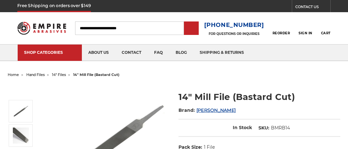 The image size is (348, 149). I want to click on a: home, so click(13, 75).